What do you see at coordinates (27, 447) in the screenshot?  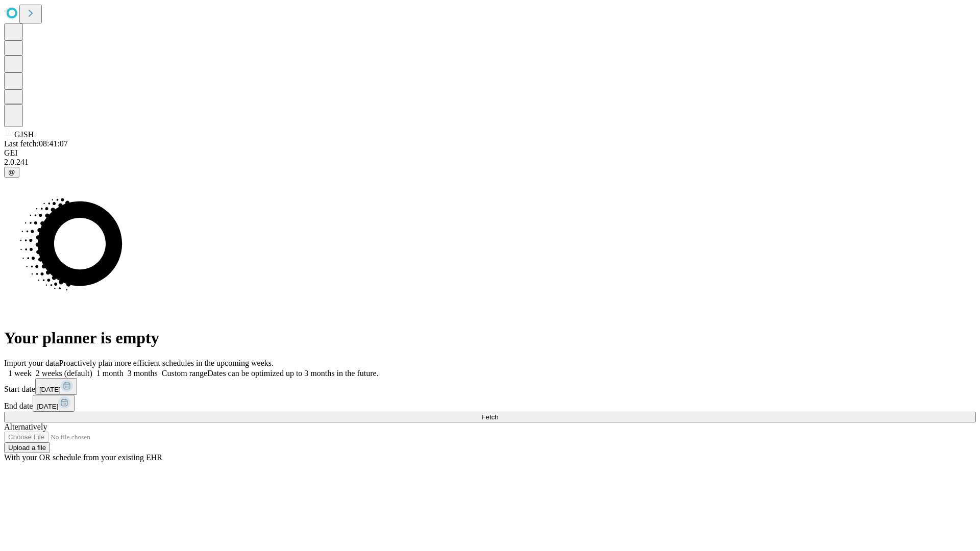 I see `button: Upload a file` at bounding box center [27, 447].